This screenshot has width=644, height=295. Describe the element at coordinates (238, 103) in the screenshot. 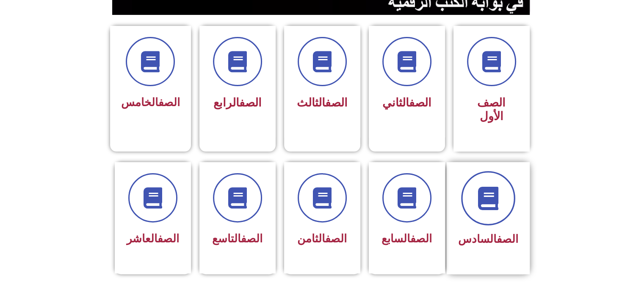

I see `span: الرابع` at that location.